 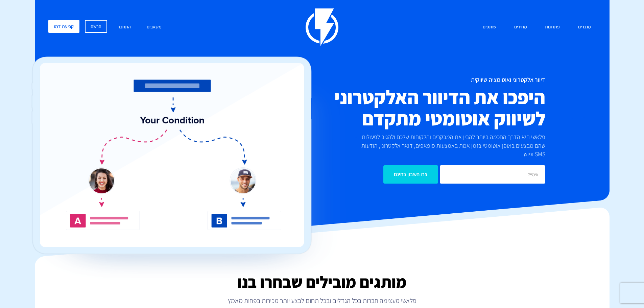 What do you see at coordinates (489, 27) in the screenshot?
I see `a: שותפים` at bounding box center [489, 27].